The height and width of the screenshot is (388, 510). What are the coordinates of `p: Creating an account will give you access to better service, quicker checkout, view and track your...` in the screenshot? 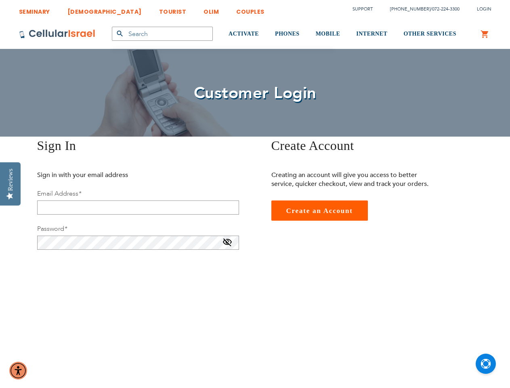 It's located at (353, 179).